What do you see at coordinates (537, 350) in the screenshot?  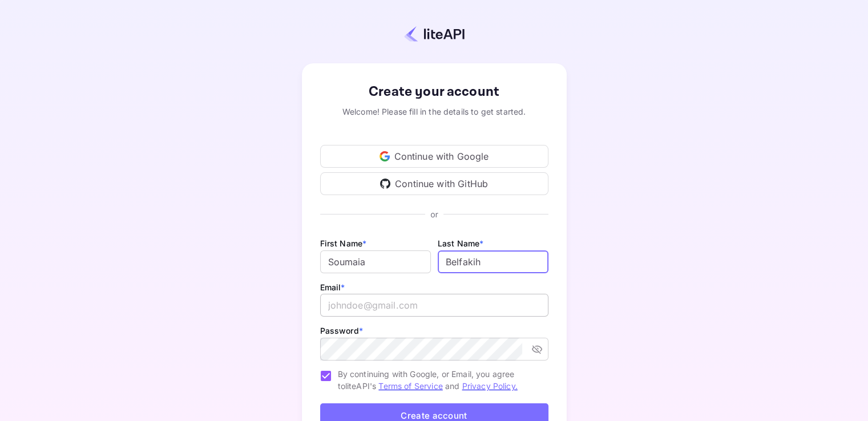 I see `button: toggle password visibility` at bounding box center [537, 350].